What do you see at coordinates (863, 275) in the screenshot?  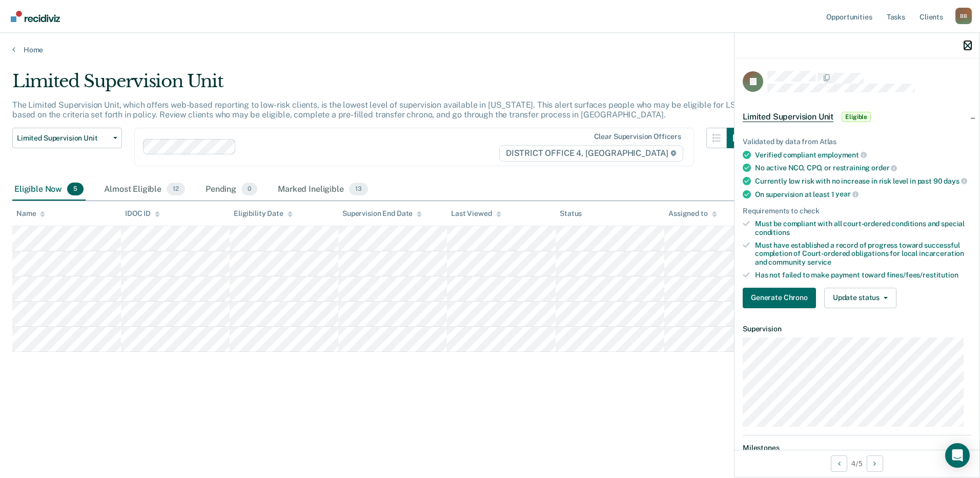 I see `div: Has not failed to make payment toward` at bounding box center [863, 275].